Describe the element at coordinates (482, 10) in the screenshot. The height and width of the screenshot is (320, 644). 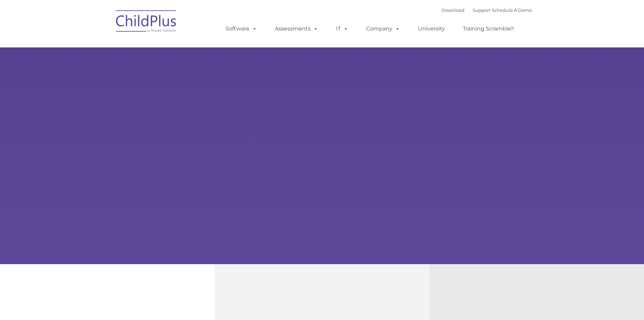
I see `a: Support` at that location.